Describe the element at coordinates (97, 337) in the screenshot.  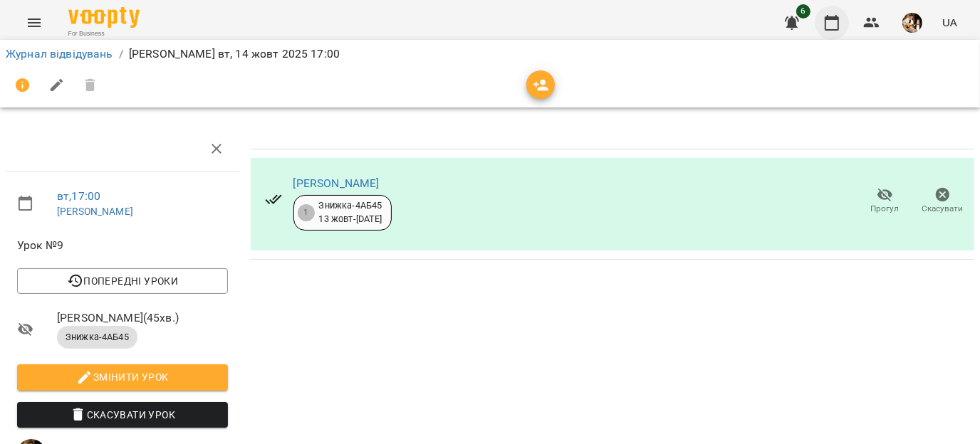
I see `span: Знижка-4АБ45` at that location.